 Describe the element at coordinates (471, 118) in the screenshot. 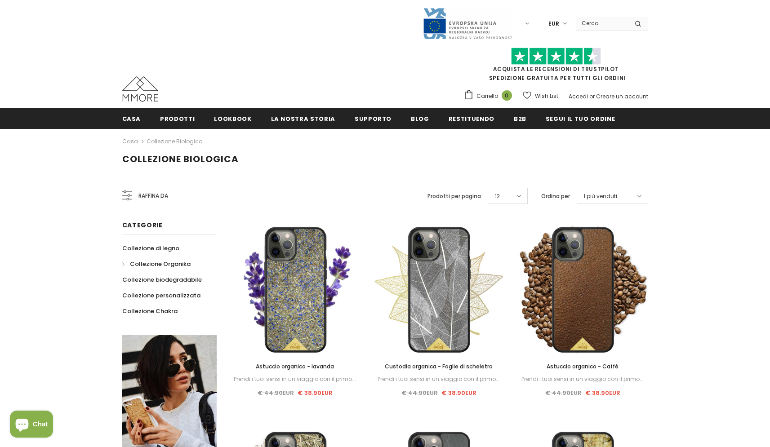

I see `a: Restituendo` at that location.